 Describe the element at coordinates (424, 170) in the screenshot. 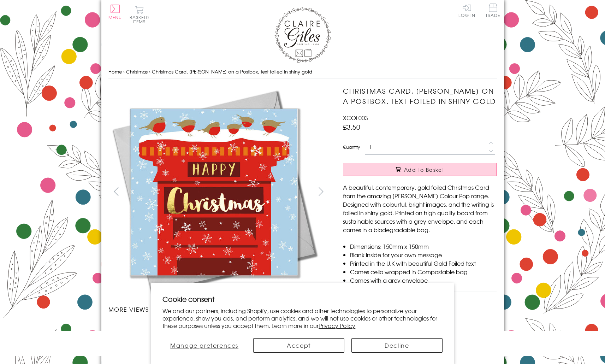

I see `span: Add to Basket` at that location.